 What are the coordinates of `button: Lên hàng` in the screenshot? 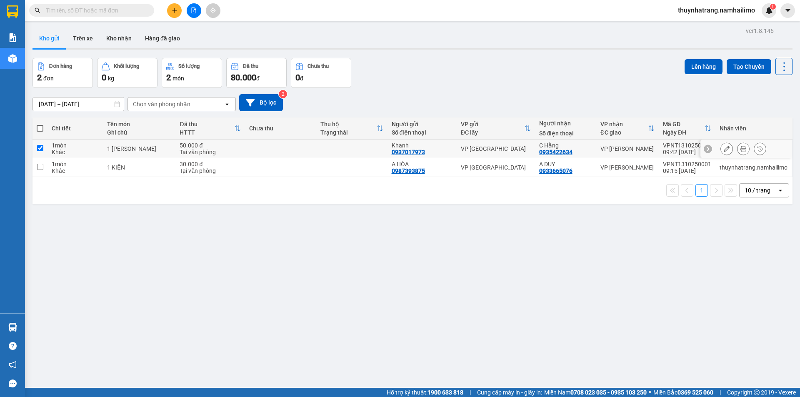 It's located at (704, 67).